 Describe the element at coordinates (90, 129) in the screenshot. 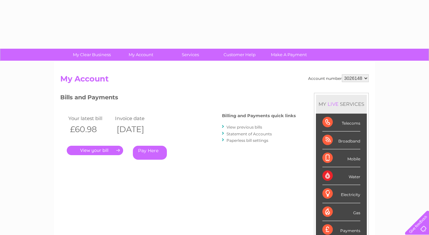

I see `th: £60.98` at that location.